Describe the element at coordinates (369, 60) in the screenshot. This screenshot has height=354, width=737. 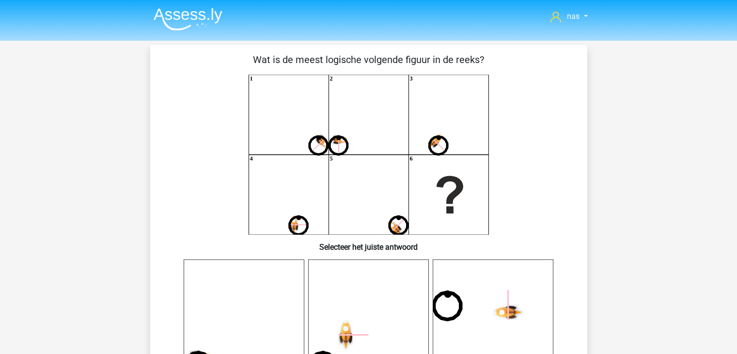
I see `p: Wat is de meest logische volgende figuur in de reeks?` at that location.